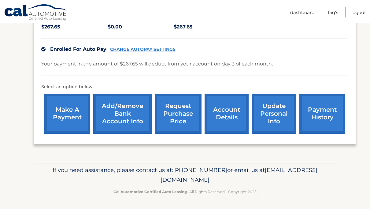 Image resolution: width=370 pixels, height=209 pixels. I want to click on a: account details, so click(227, 113).